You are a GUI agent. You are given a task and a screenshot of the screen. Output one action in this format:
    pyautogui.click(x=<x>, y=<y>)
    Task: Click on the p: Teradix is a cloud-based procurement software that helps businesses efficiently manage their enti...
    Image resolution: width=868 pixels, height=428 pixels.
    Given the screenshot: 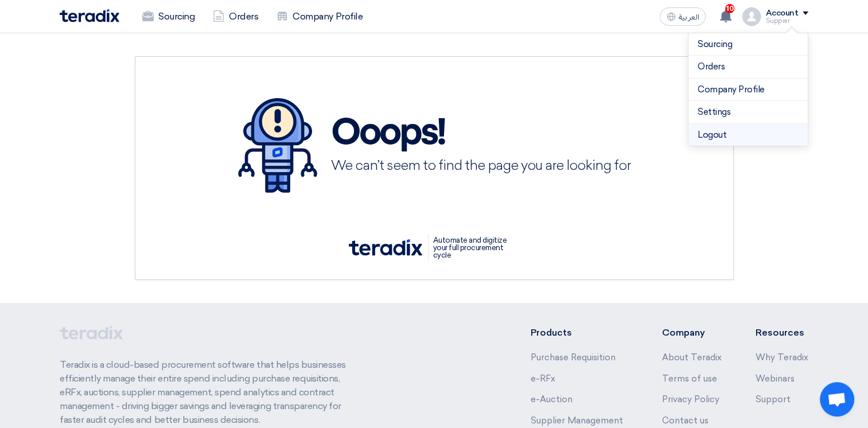 What is the action you would take?
    pyautogui.click(x=209, y=393)
    